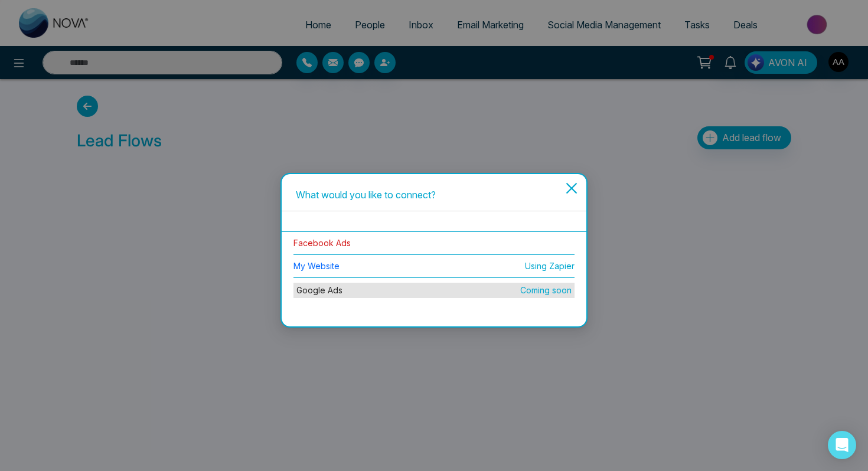 The width and height of the screenshot is (868, 471). What do you see at coordinates (571, 195) in the screenshot?
I see `button: Close` at bounding box center [571, 195].